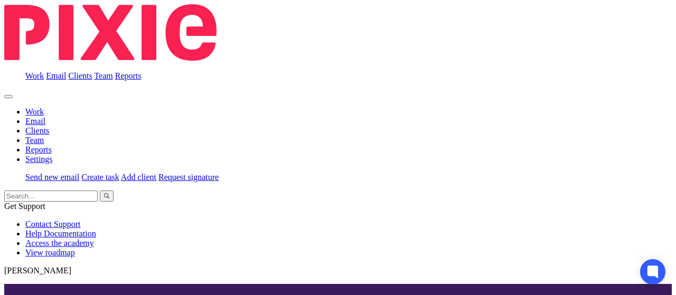 The height and width of the screenshot is (295, 676). What do you see at coordinates (107, 196) in the screenshot?
I see `button: Search` at bounding box center [107, 196].